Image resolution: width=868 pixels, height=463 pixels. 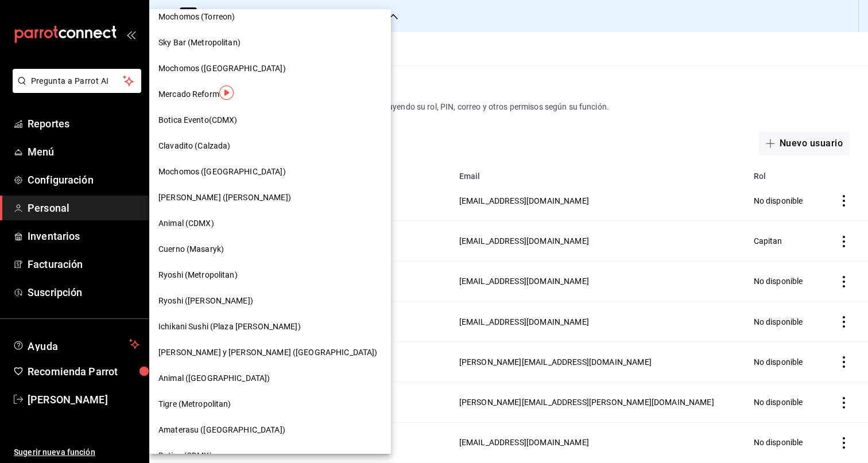 I want to click on span: Botica (CDMX), so click(x=186, y=456).